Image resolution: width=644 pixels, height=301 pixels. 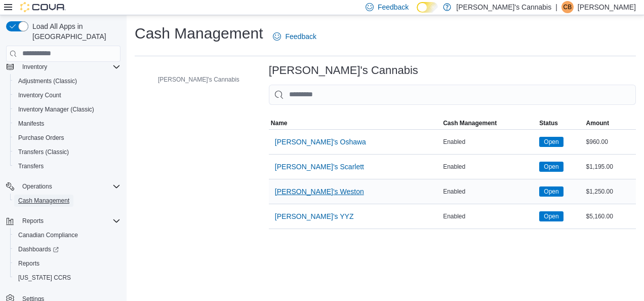 What do you see at coordinates (40, 96) in the screenshot?
I see `a: Inventory Count` at bounding box center [40, 96].